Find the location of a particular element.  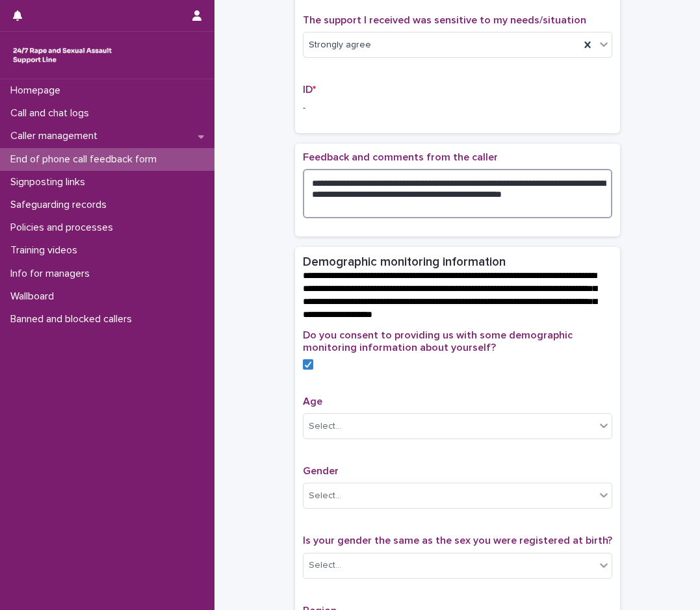

span: The support I received was sensitive to my needs/situation is located at coordinates (444, 20).